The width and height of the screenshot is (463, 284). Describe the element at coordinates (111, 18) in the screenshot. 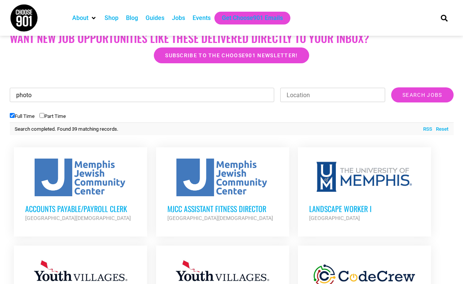

I see `a: Shop` at that location.